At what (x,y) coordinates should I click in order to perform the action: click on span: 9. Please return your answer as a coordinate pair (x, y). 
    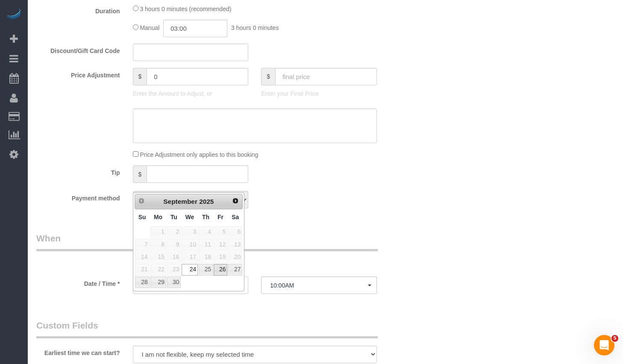
    Looking at the image, I should click on (174, 244).